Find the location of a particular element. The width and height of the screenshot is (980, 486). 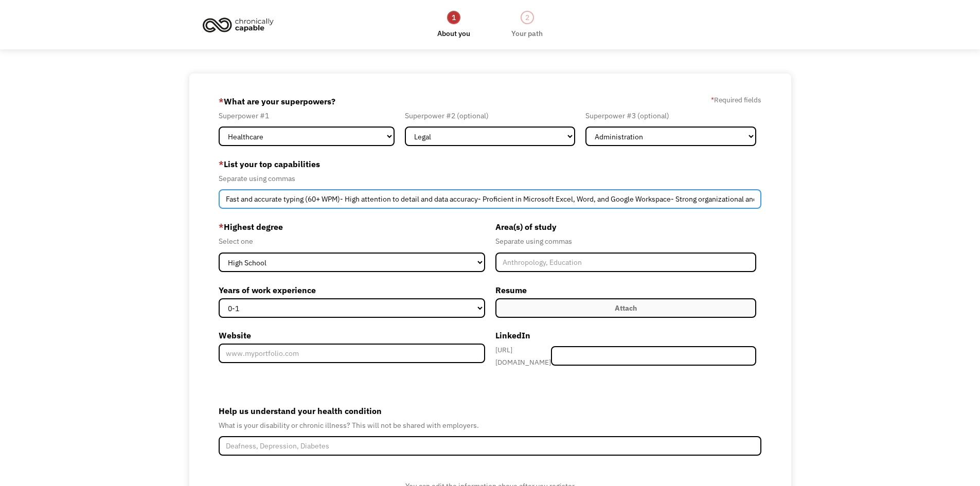

label: Website is located at coordinates (352, 336).